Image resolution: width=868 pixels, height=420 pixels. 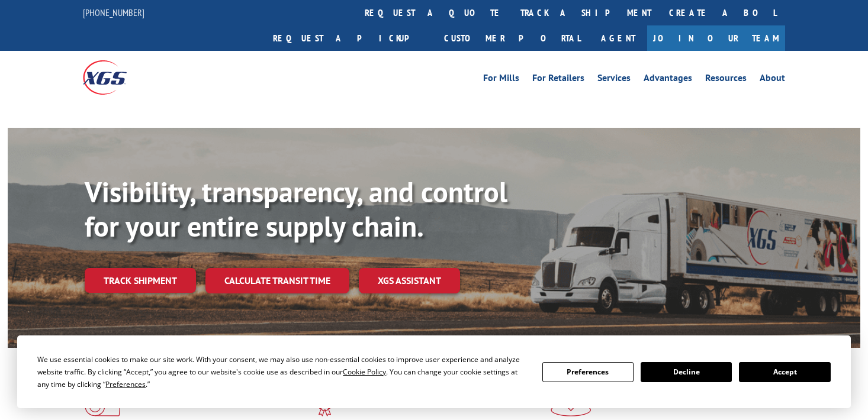 What do you see at coordinates (588, 372) in the screenshot?
I see `button: Preferences` at bounding box center [588, 372].